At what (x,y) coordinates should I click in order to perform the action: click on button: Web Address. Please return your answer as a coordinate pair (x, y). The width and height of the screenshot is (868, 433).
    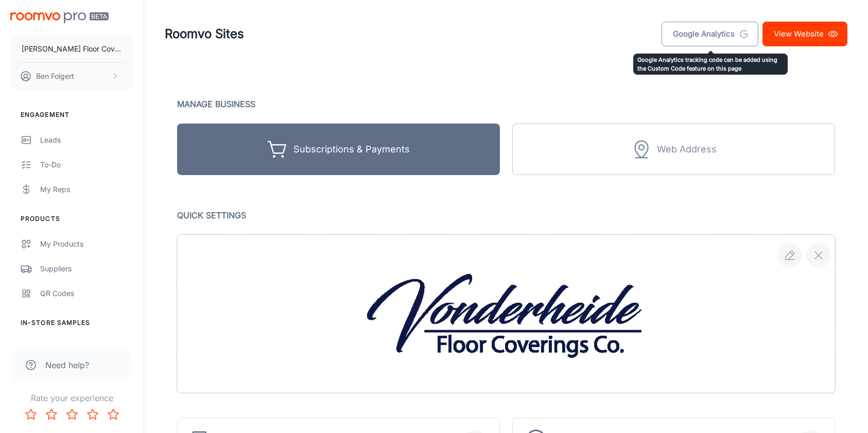
    Looking at the image, I should click on (673, 149).